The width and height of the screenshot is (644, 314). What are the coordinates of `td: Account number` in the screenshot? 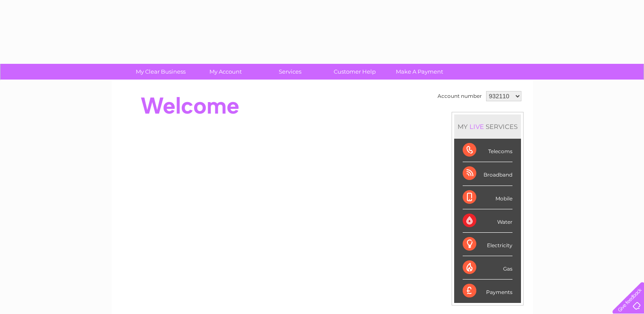 It's located at (460, 96).